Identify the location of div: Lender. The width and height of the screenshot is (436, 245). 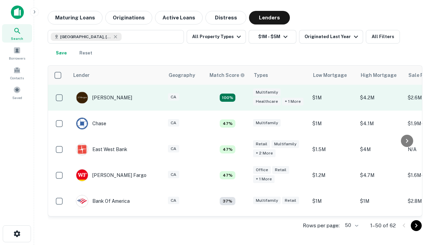
(81, 75).